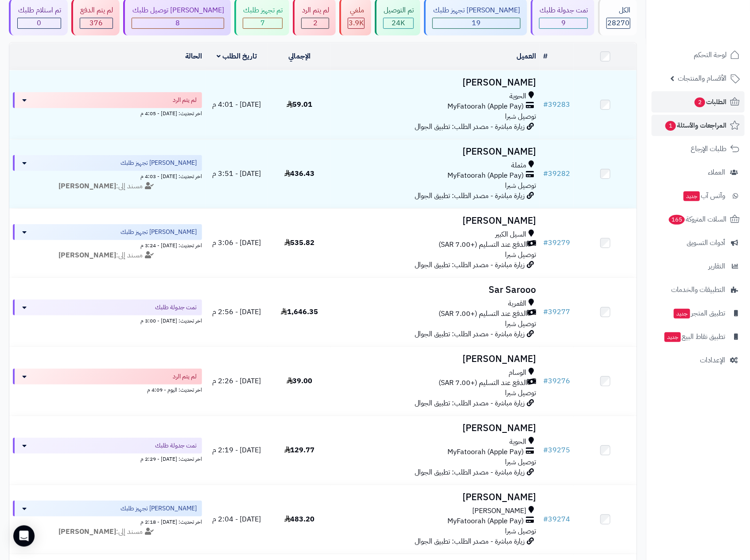 The width and height of the screenshot is (750, 560). What do you see at coordinates (698, 243) in the screenshot?
I see `a: أدوات التسويق` at bounding box center [698, 243].